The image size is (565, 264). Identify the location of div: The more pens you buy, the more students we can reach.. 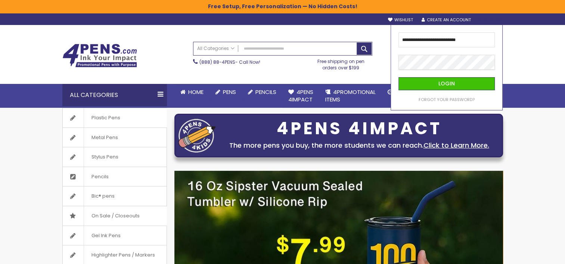
(359, 146).